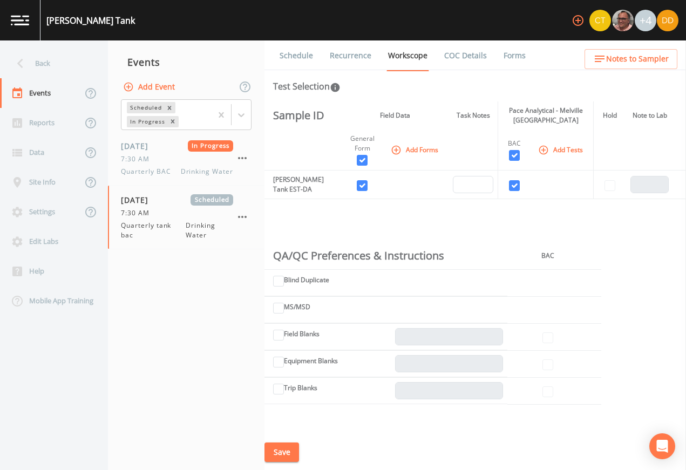 The width and height of the screenshot is (686, 470). I want to click on th: QA/QC Preferences & Instructions, so click(386, 256).